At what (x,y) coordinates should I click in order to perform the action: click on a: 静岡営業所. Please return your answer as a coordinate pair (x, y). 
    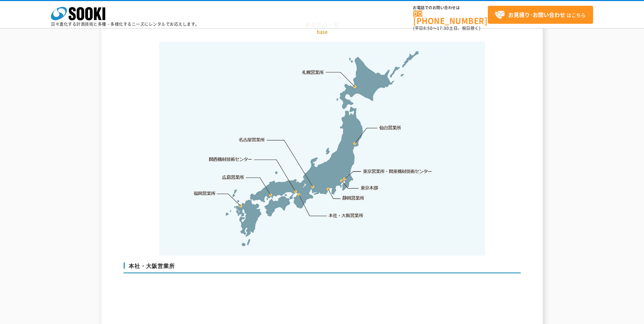
    Looking at the image, I should click on (353, 198).